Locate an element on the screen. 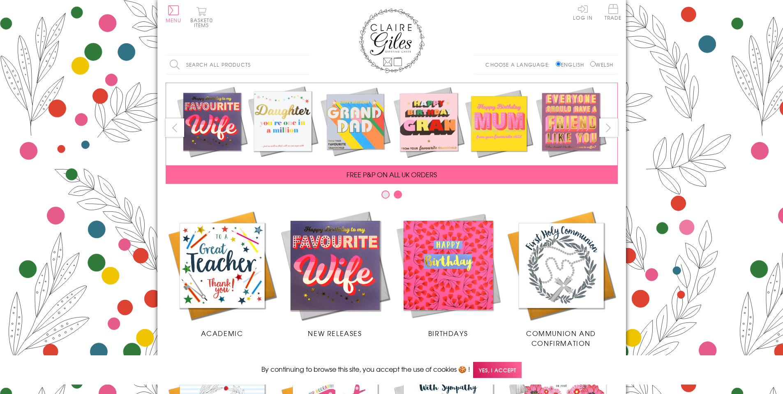 This screenshot has width=783, height=394. a: New Releases is located at coordinates (335, 273).